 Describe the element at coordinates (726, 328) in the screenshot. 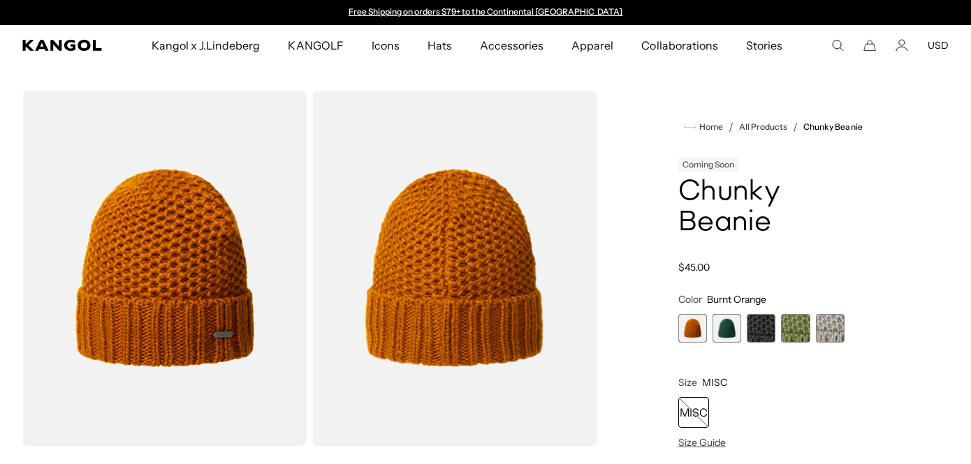

I see `label: Deep Emerald` at that location.